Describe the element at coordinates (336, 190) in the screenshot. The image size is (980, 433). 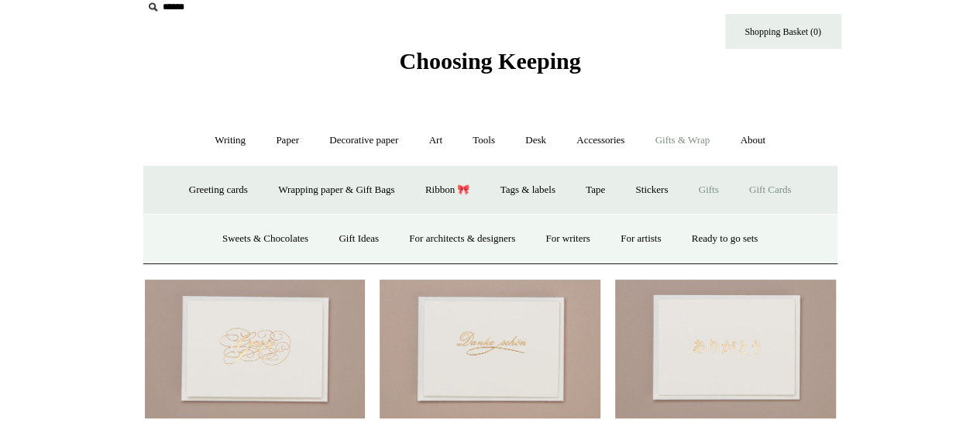
I see `a: Wrapping paper & Gift Bags` at that location.